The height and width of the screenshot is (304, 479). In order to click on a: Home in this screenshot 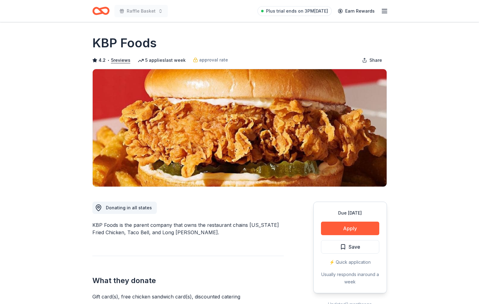, I will do `click(101, 11)`.